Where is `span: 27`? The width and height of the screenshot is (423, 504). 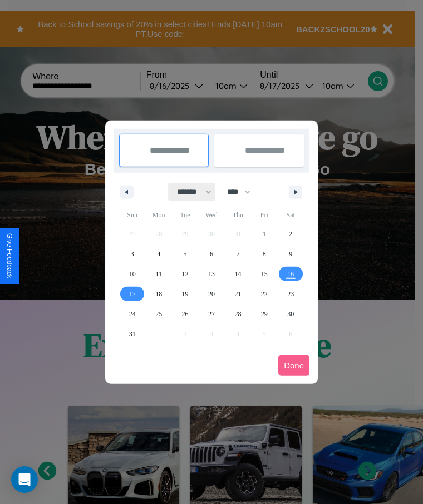
span: 27 is located at coordinates (211, 314).